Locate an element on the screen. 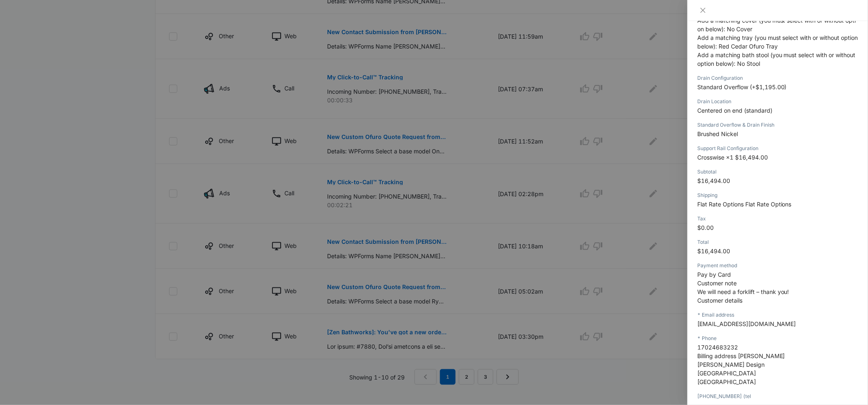  span: Brushed Nickel is located at coordinates (718, 134).